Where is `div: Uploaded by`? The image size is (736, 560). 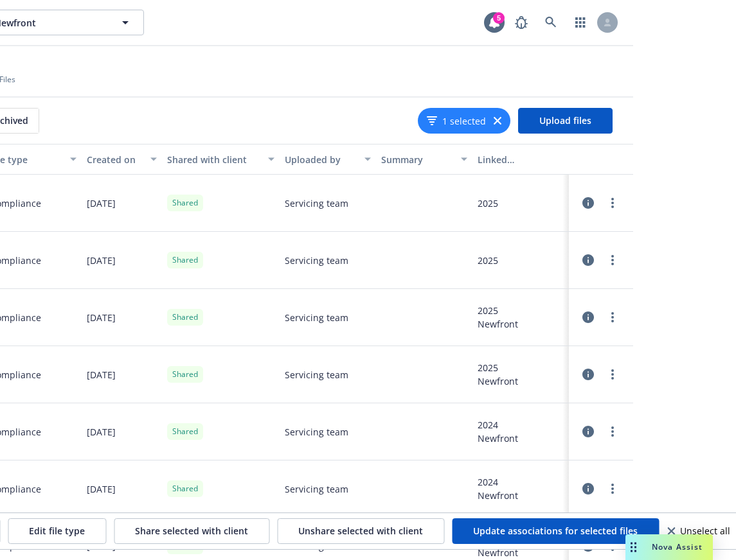 div: Uploaded by is located at coordinates (321, 159).